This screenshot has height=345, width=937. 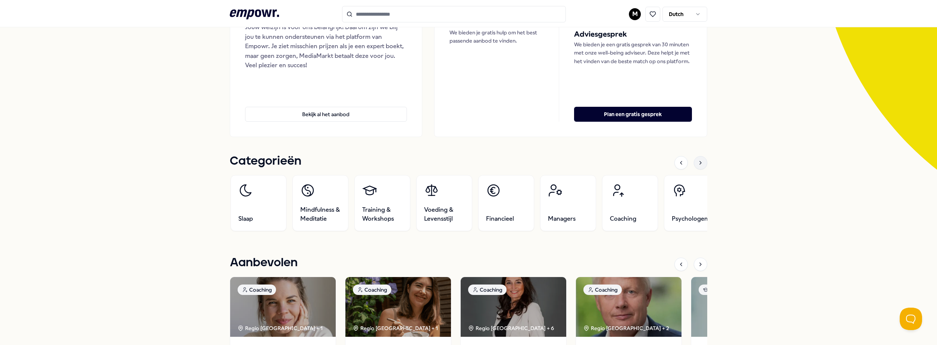 I want to click on h1: Aanbevolen, so click(x=264, y=263).